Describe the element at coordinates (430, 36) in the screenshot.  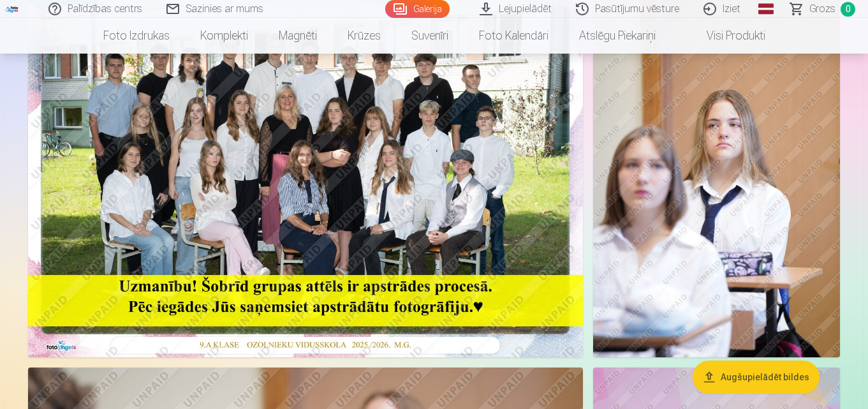
I see `a: Suvenīri` at that location.